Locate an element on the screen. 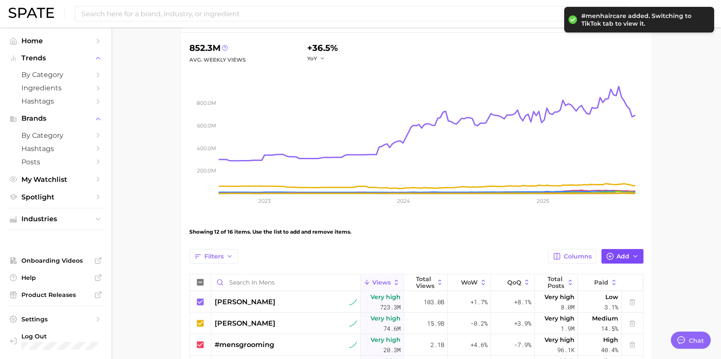 The image size is (721, 359). span: Industries is located at coordinates (56, 219).